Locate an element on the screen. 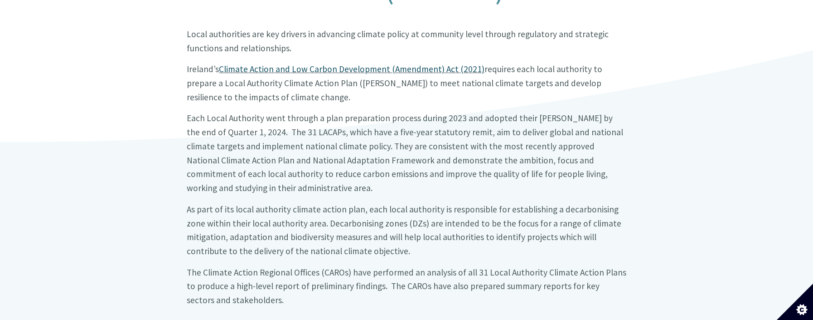 The image size is (813, 320). a: Climate Action and Low Carbon Development (Amendment) Act (2021) is located at coordinates (352, 69).